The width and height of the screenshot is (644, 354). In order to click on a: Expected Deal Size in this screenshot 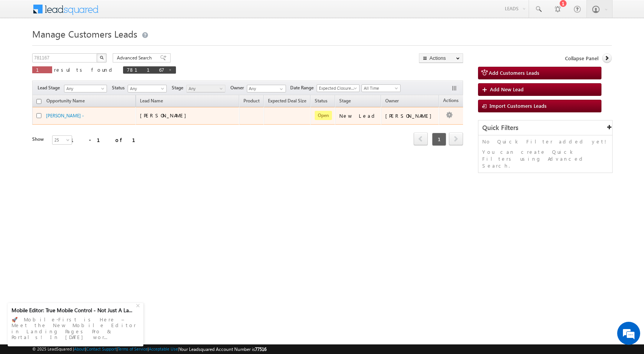, I will do `click(287, 102)`.